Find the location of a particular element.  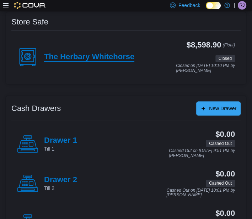

span: New Drawer is located at coordinates (222, 109).